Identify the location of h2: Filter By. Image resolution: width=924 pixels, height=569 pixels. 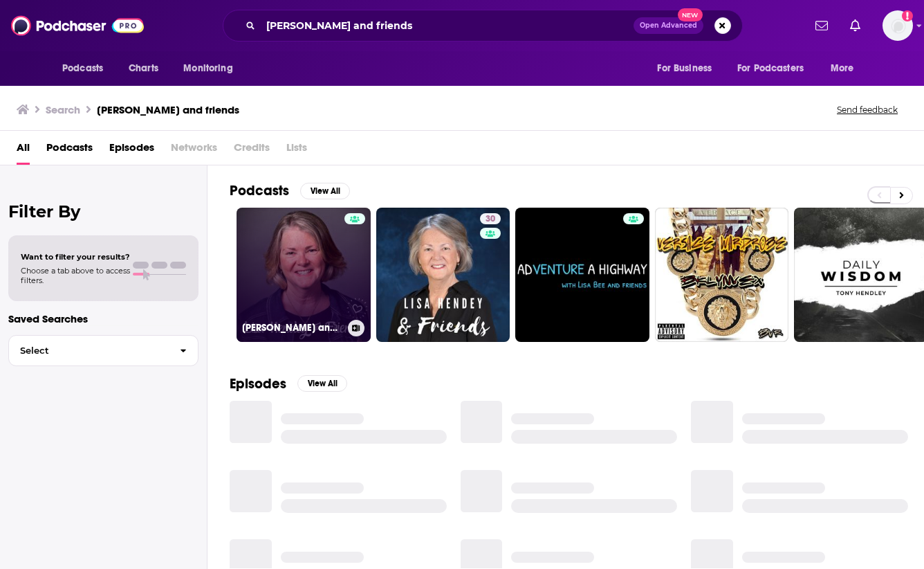
(103, 211).